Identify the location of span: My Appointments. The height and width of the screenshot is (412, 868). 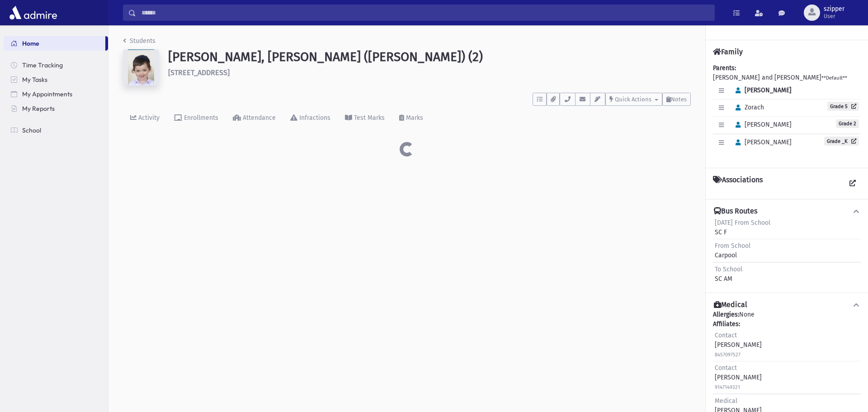
(47, 94).